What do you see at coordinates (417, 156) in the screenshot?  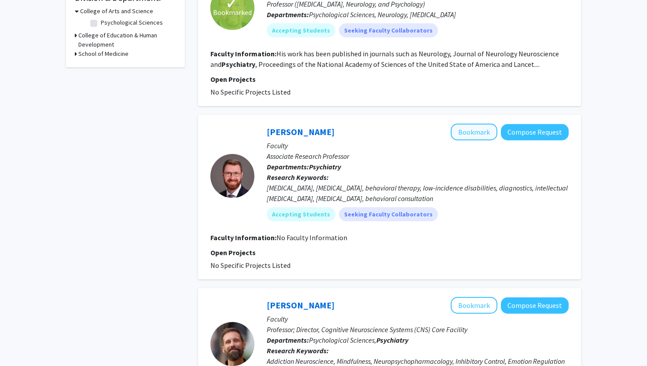 I see `p: Associate Research Professor` at bounding box center [417, 156].